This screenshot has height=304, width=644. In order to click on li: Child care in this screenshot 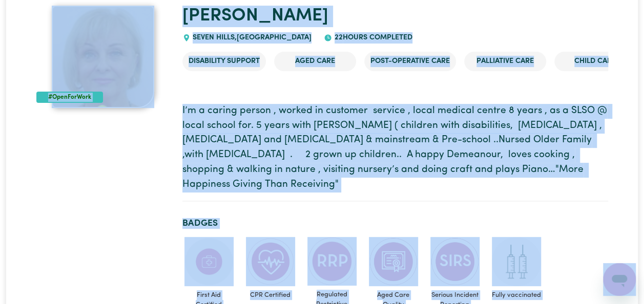, I will do `click(595, 62)`.